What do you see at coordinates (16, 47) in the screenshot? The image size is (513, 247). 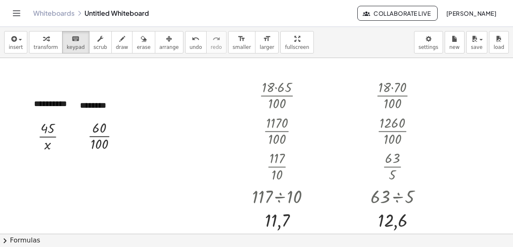 I see `span: insert` at bounding box center [16, 47].